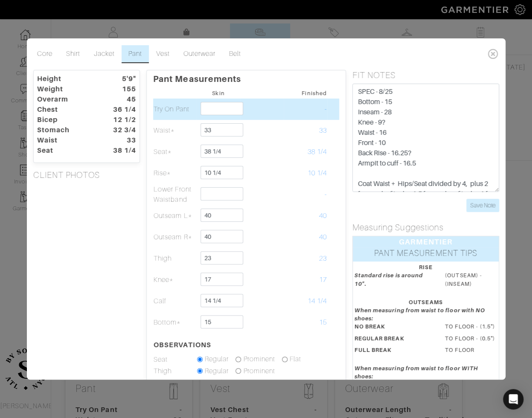 The width and height of the screenshot is (532, 418). Describe the element at coordinates (67, 150) in the screenshot. I see `dt: Seat` at that location.